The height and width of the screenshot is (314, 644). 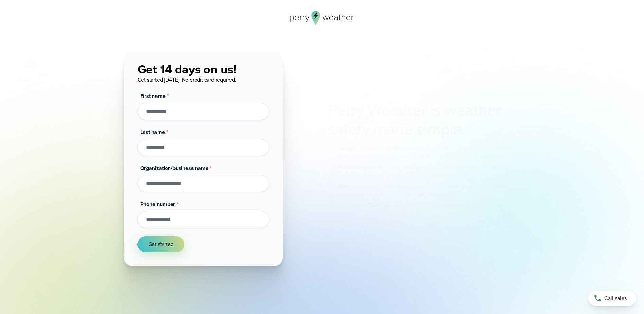 I want to click on span: Organization/business name, so click(x=174, y=168).